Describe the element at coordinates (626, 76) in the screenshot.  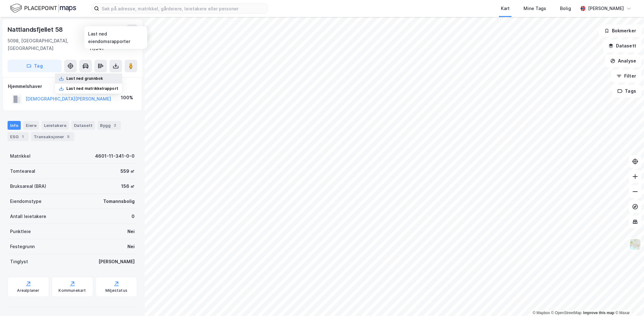
I see `button: Filter` at that location.